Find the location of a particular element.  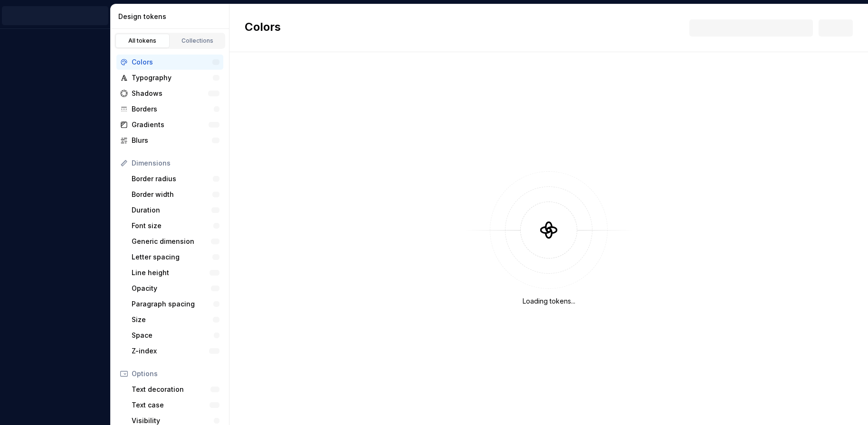

a: Text decoration is located at coordinates (175, 389).